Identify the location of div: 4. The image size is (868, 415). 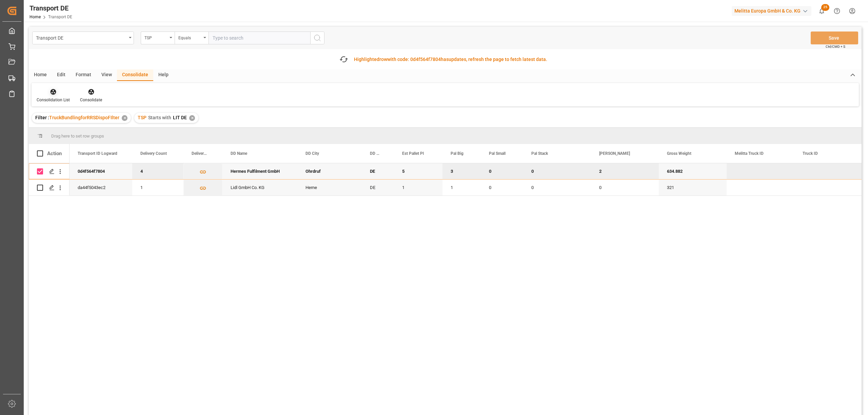
(158, 171).